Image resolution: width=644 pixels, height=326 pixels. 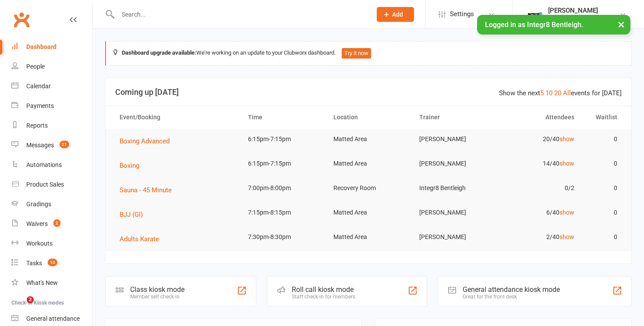 What do you see at coordinates (539, 117) in the screenshot?
I see `th: Attendees` at bounding box center [539, 117].